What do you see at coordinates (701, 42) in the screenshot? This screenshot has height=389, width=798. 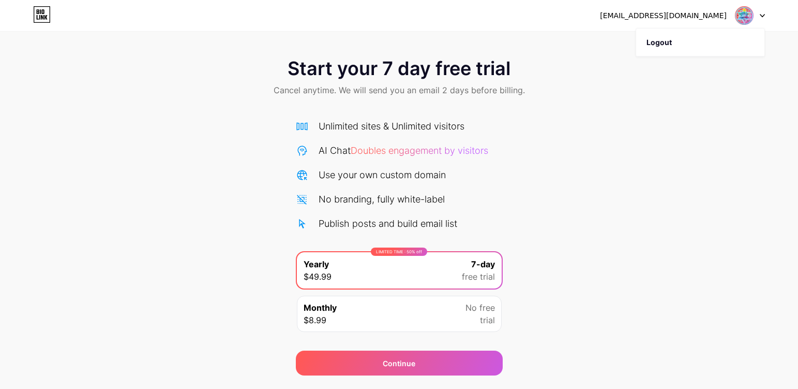 I see `li: Logout` at bounding box center [701, 42].